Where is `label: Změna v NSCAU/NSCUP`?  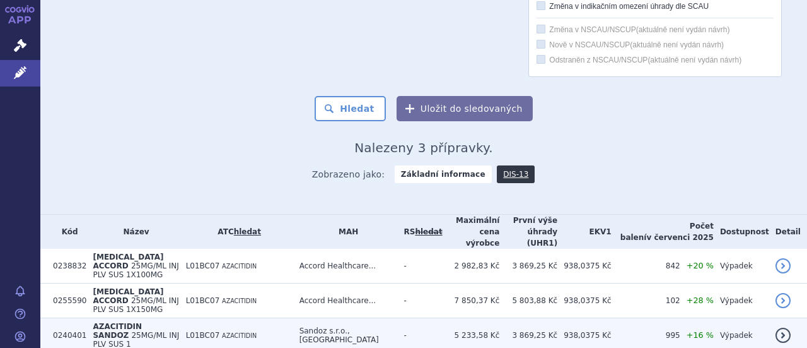
label: Změna v NSCAU/NSCUP is located at coordinates (655, 30).